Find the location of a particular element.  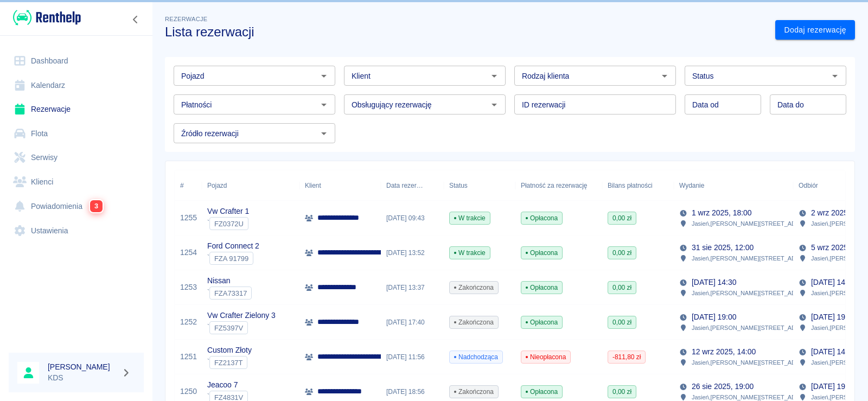

a: Serwisy is located at coordinates (76, 158).